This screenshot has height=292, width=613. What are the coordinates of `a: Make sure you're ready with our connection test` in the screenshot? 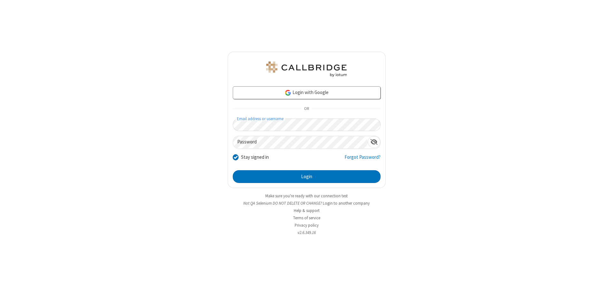 It's located at (307, 196).